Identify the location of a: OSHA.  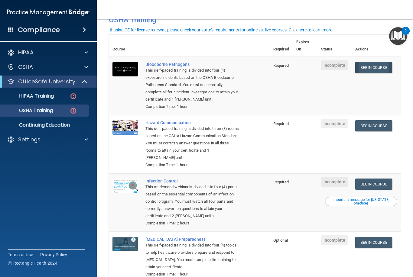
(47, 67).